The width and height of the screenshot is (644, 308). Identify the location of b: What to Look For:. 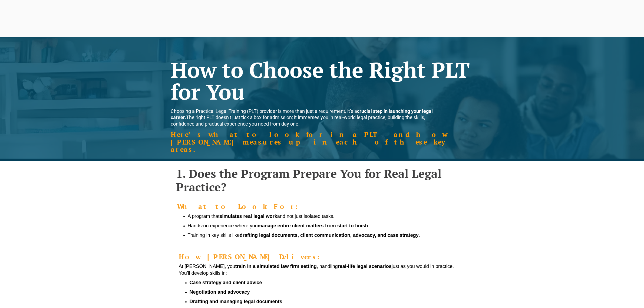
(241, 206).